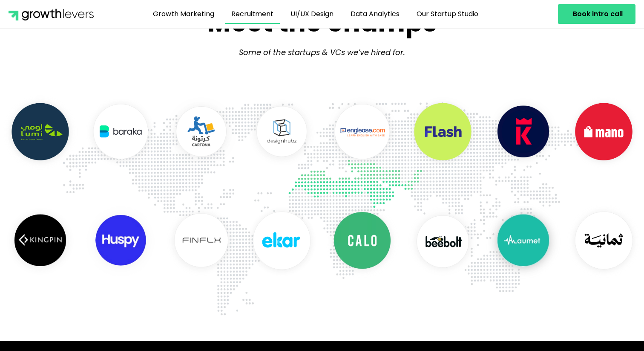  What do you see at coordinates (604, 132) in the screenshot?
I see `img: mano@2x` at bounding box center [604, 132].